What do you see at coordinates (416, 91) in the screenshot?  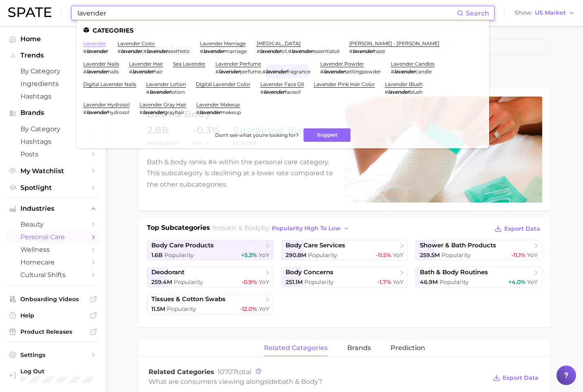 I see `span: blush` at bounding box center [416, 91].